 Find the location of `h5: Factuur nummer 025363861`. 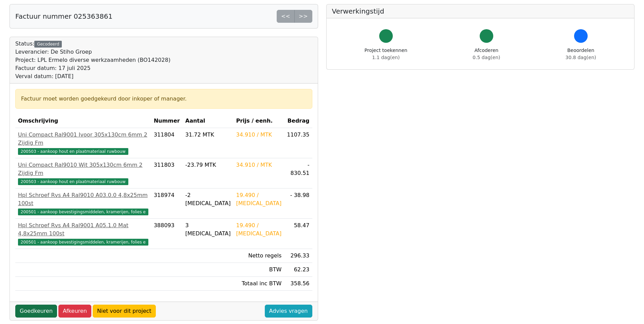

h5: Factuur nummer 025363861 is located at coordinates (64, 16).